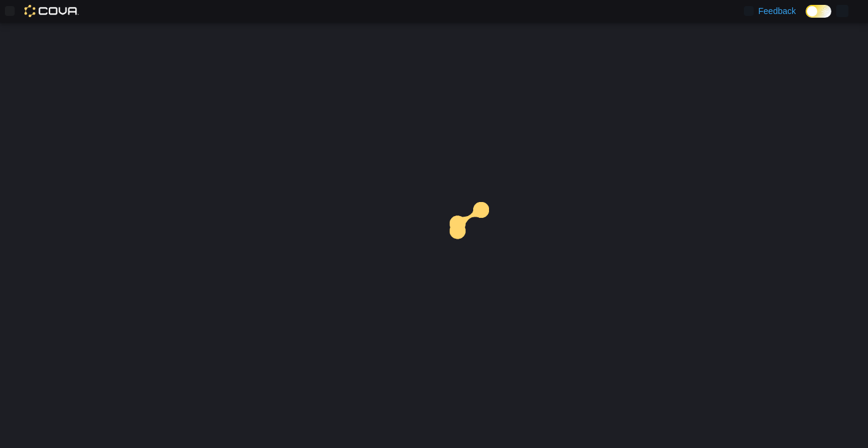  Describe the element at coordinates (805, 18) in the screenshot. I see `span: Dark Mode` at that location.